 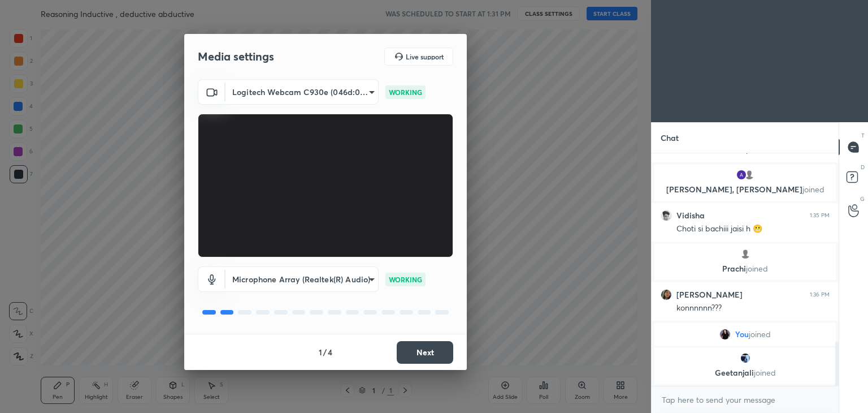 I want to click on p: Chat, so click(x=670, y=138).